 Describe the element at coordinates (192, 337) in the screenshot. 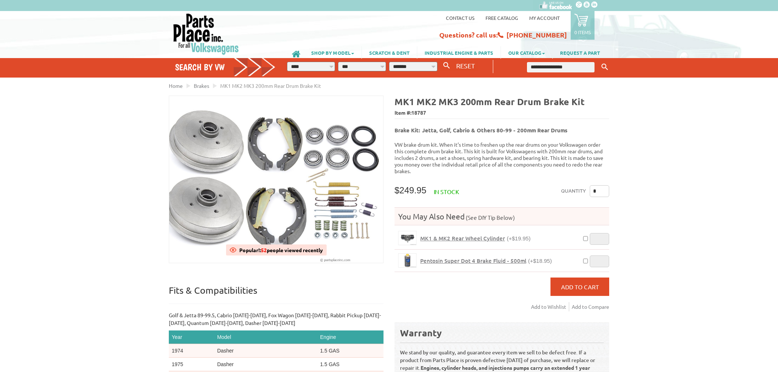

I see `th: Year` at that location.